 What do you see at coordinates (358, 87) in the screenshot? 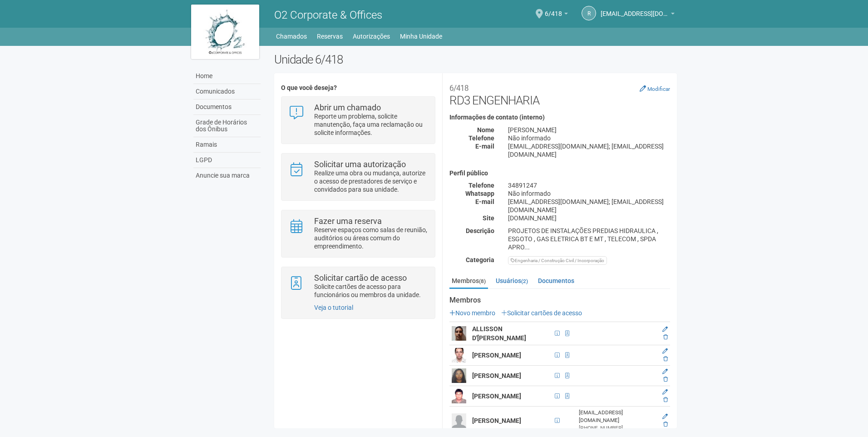
I see `h4: O que você deseja?` at bounding box center [358, 87].